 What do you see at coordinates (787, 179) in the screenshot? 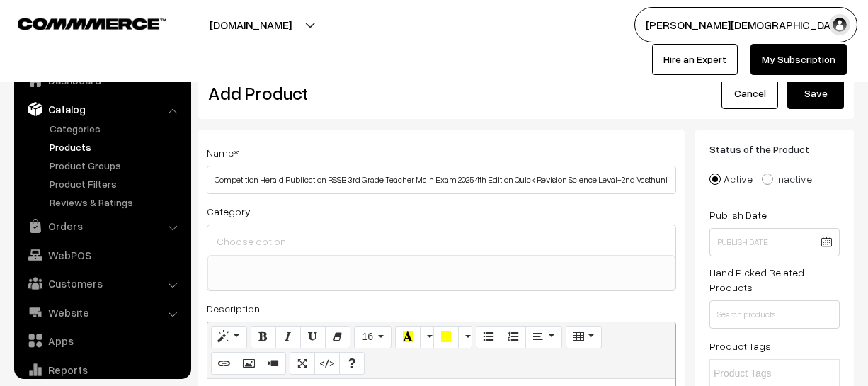
I see `label: Inactive` at bounding box center [787, 179].